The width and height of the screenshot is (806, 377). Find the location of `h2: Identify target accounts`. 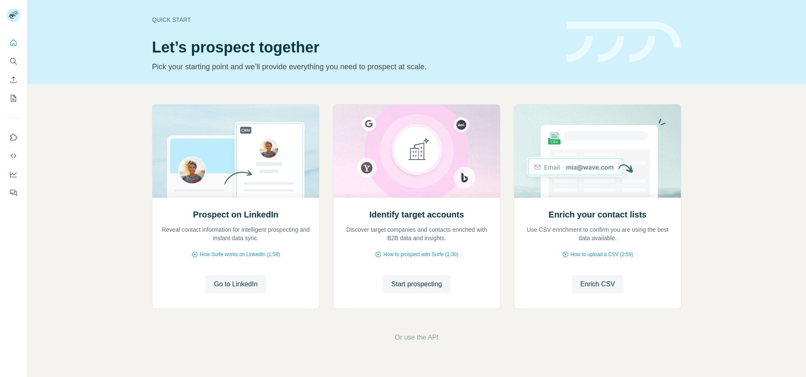

h2: Identify target accounts is located at coordinates (417, 214).